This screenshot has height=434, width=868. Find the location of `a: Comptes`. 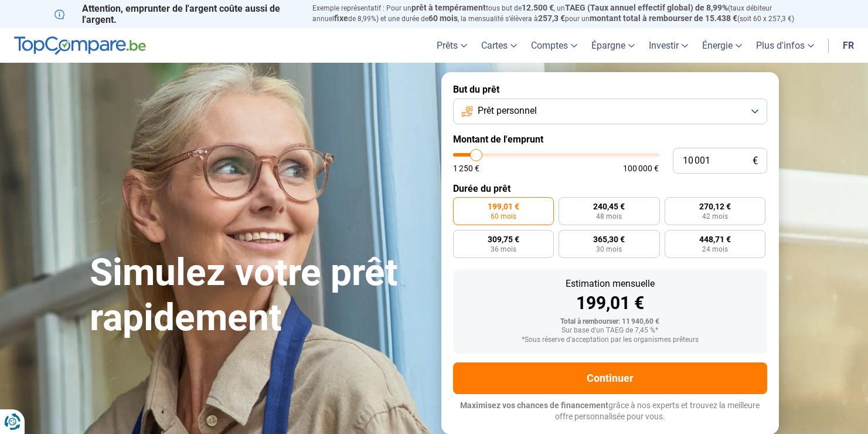

a: Comptes is located at coordinates (554, 45).